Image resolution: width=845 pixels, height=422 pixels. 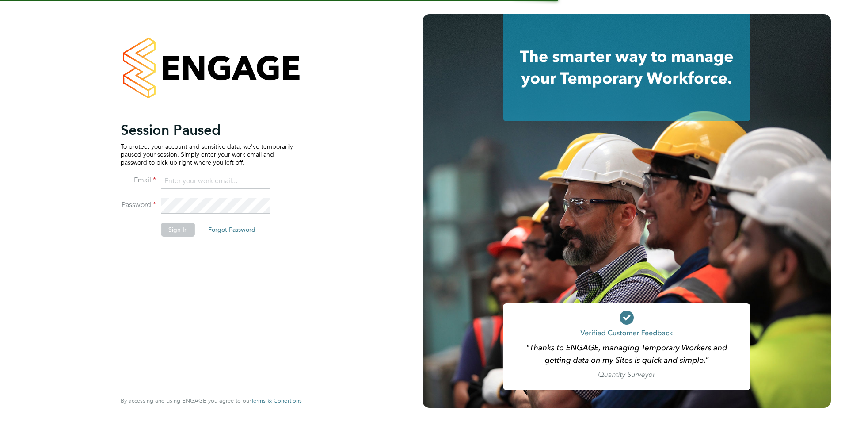 I want to click on p: To protect your account and sensitive data, we've temporarily paused your session. Simply enter y..., so click(x=207, y=154).